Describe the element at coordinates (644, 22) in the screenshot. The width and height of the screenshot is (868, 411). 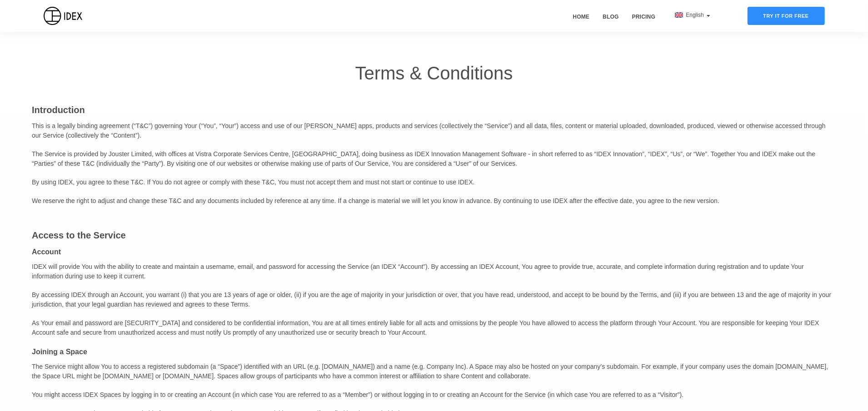
I see `a: Pricing` at that location.